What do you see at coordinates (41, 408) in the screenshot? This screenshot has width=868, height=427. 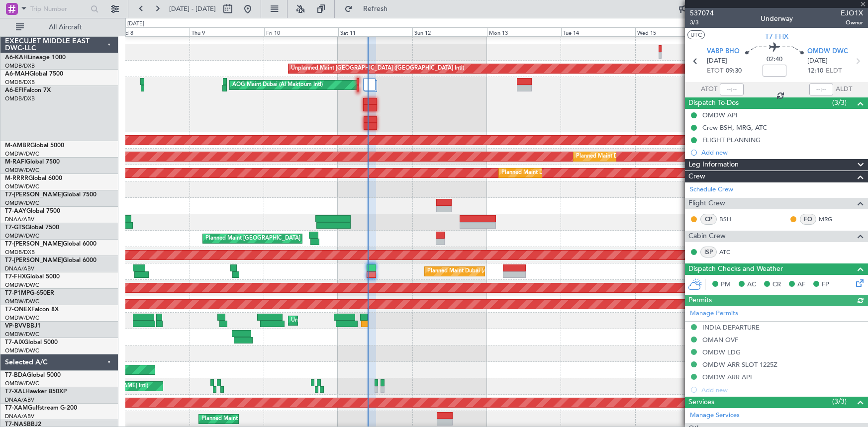 I see `a: T7-XAMGulfstream G-200` at bounding box center [41, 408].